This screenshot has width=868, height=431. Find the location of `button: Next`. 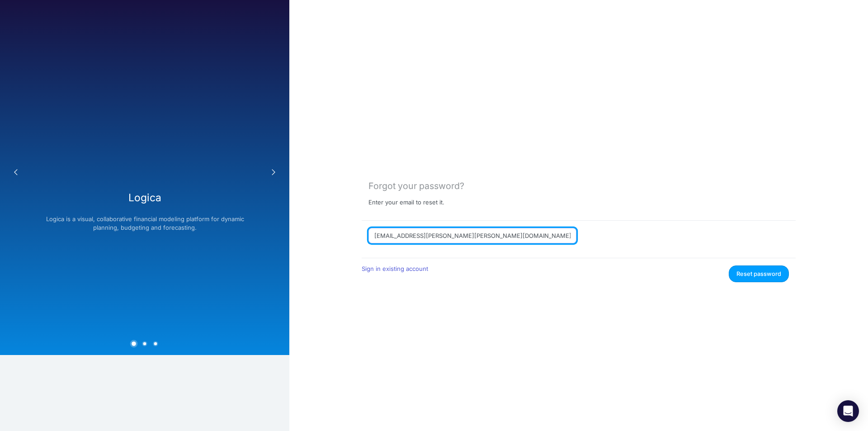

button: Next is located at coordinates (274, 172).